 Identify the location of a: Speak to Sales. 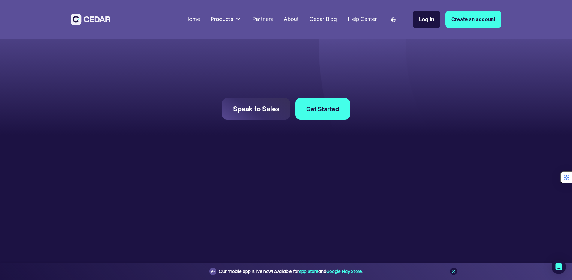
(256, 109).